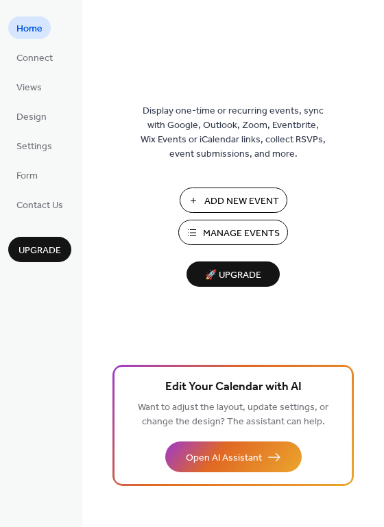 Image resolution: width=384 pixels, height=527 pixels. What do you see at coordinates (233, 415) in the screenshot?
I see `span: Want to adjust the layout, update settings, or change the design? The assistant can help.` at bounding box center [233, 415].